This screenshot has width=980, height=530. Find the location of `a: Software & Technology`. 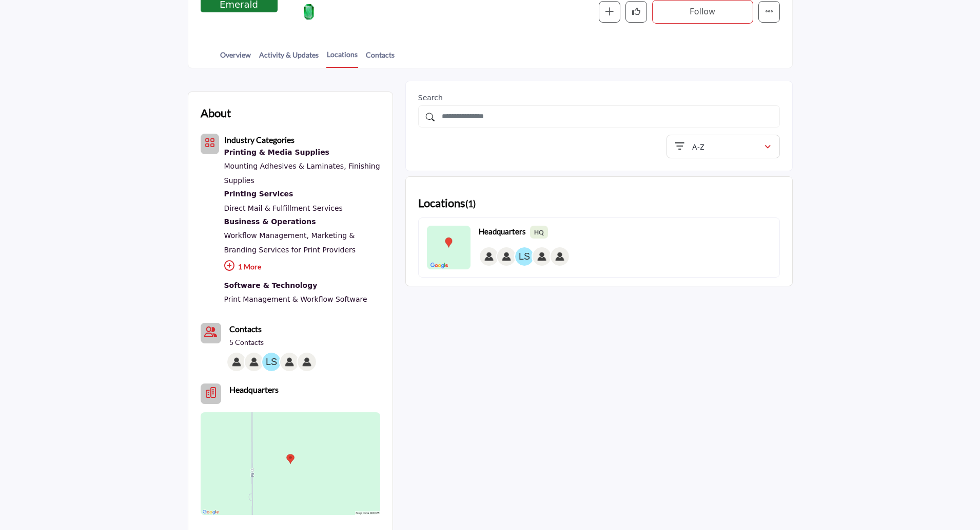

a: Software & Technology is located at coordinates (302, 285).